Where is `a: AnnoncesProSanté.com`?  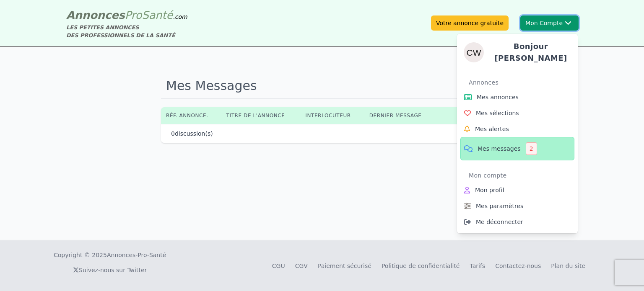
a: AnnoncesProSanté.com is located at coordinates (127, 15).